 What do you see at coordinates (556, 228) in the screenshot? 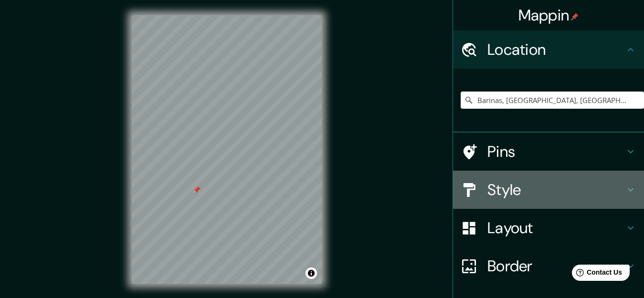
I see `h4: Layout` at bounding box center [556, 228].